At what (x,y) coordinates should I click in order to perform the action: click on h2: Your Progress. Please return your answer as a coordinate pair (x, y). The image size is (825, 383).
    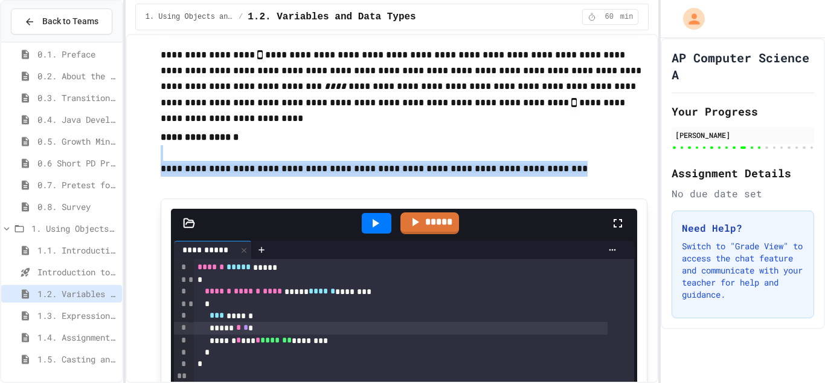
    Looking at the image, I should click on (743, 111).